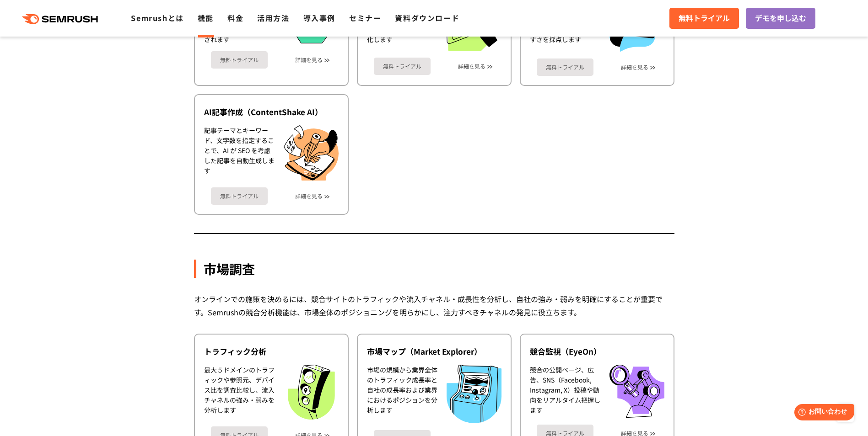 The image size is (868, 436). I want to click on div: 市場調査, so click(434, 269).